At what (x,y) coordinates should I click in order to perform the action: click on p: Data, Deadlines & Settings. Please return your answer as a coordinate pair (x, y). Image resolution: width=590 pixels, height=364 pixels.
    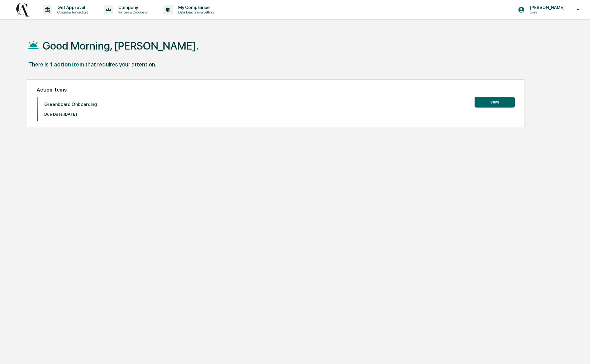
    Looking at the image, I should click on (195, 12).